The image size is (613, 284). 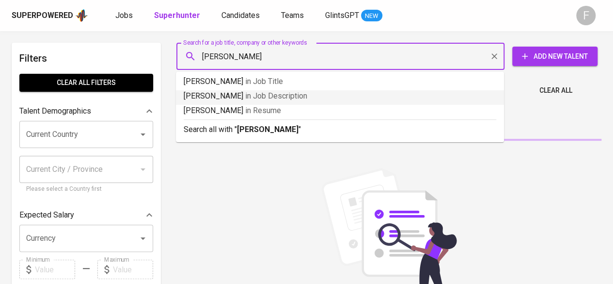 I want to click on p: Please select a Country first, so click(x=86, y=189).